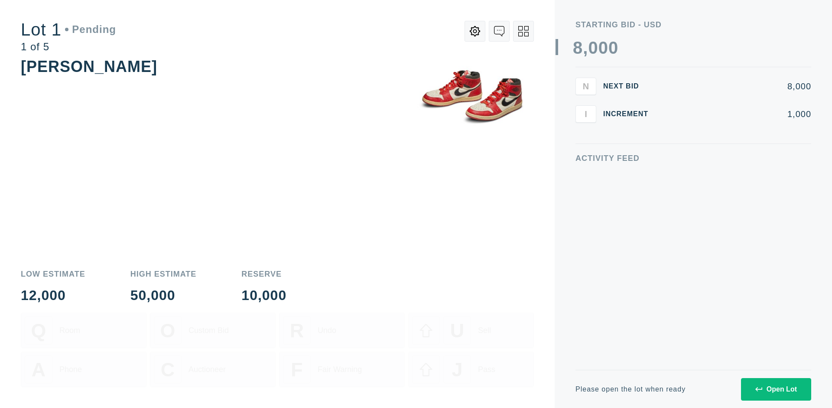  What do you see at coordinates (163, 295) in the screenshot?
I see `div: 50,000` at bounding box center [163, 295].